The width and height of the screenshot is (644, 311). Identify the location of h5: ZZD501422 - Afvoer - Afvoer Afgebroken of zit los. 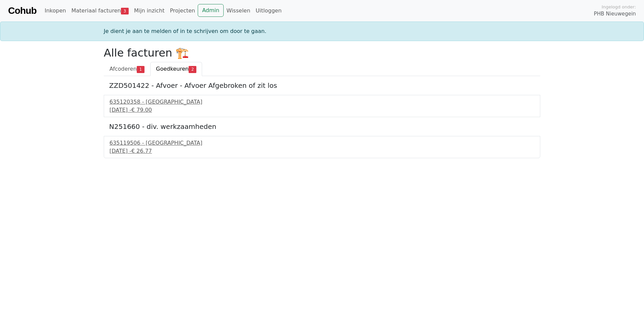
(322, 86).